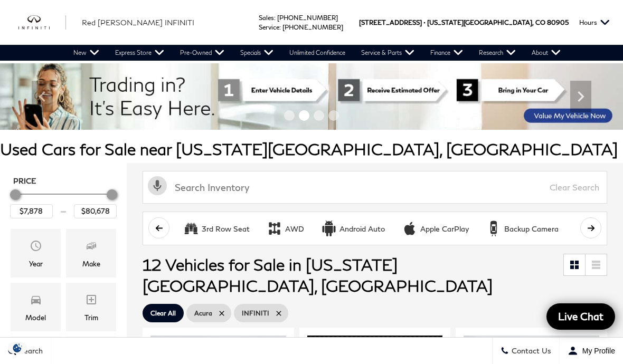  Describe the element at coordinates (268, 27) in the screenshot. I see `span: Service` at that location.